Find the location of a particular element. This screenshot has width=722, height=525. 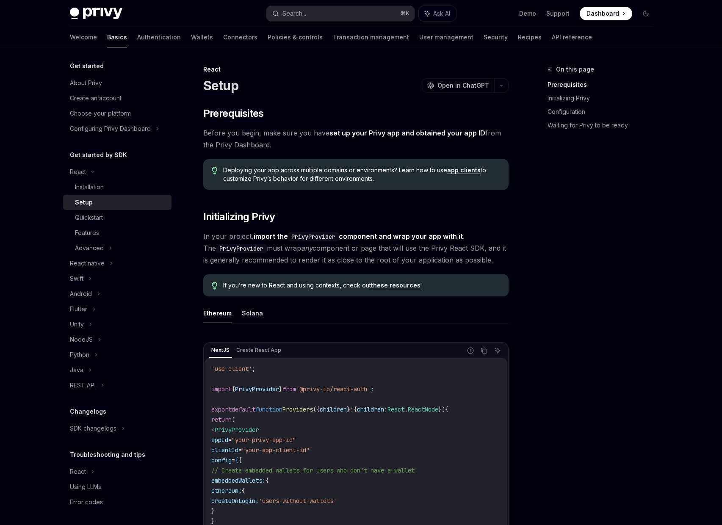

div: Setup is located at coordinates (84, 202).